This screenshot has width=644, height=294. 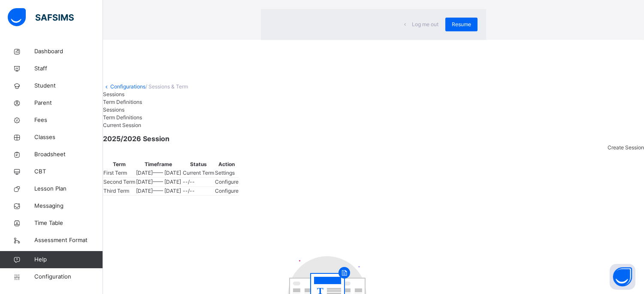 I want to click on span: Assessment Format, so click(x=69, y=240).